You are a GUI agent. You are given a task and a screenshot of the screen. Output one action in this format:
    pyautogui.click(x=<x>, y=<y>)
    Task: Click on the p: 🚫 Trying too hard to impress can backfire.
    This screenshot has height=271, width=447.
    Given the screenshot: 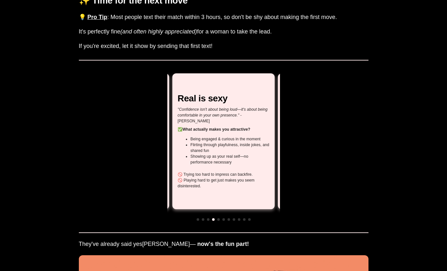 What is the action you would take?
    pyautogui.click(x=223, y=174)
    